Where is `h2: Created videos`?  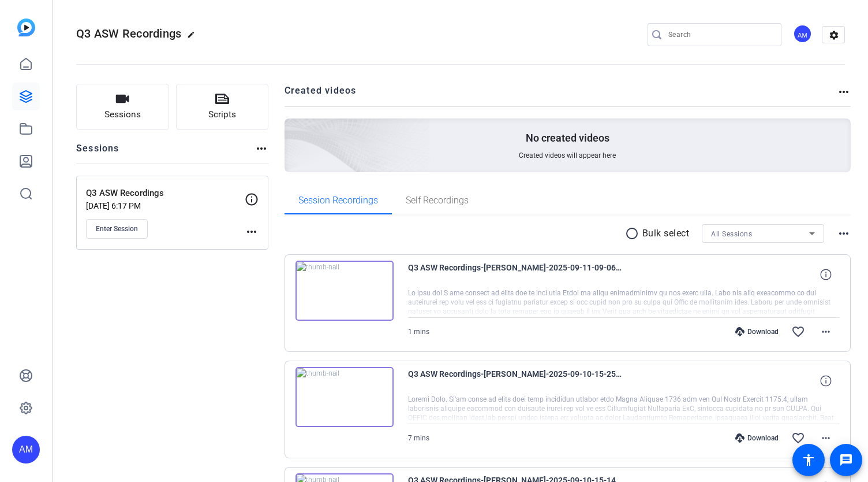
h2: Created videos is located at coordinates (561, 95).